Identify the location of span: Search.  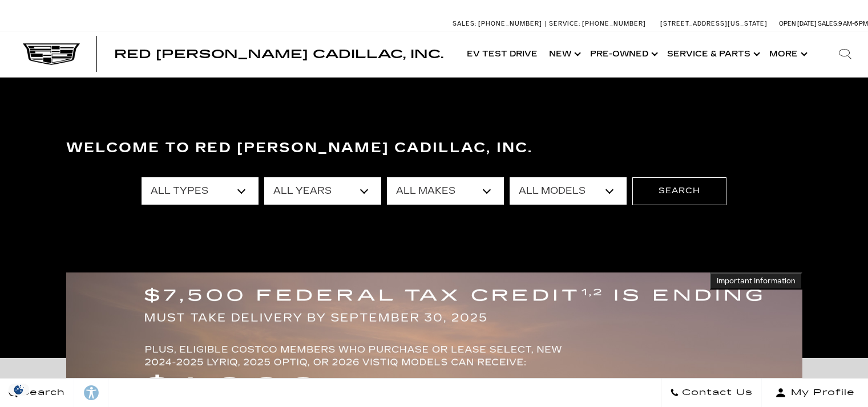
(41, 393).